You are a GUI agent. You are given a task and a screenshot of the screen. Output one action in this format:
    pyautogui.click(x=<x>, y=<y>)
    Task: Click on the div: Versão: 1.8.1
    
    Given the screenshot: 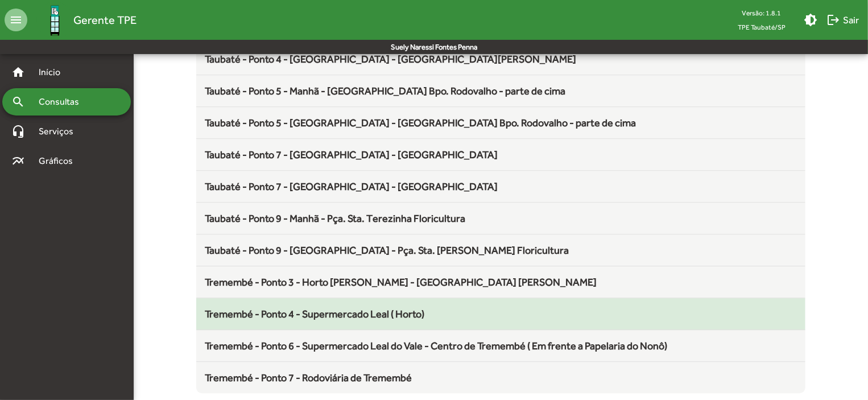 What is the action you would take?
    pyautogui.click(x=762, y=13)
    